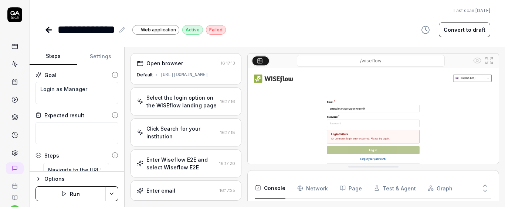 This screenshot has height=207, width=505. Describe the element at coordinates (182, 133) in the screenshot. I see `div: Click Search for your institution` at that location.